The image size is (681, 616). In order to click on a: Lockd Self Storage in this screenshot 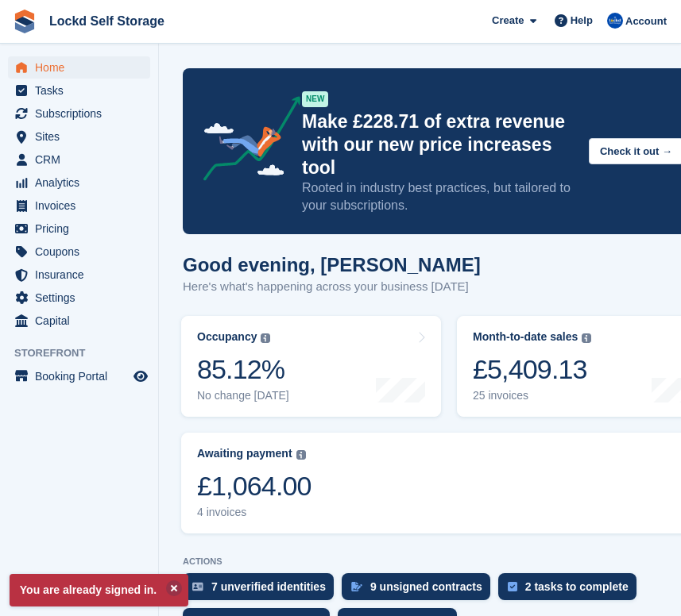, I will do `click(106, 20)`.